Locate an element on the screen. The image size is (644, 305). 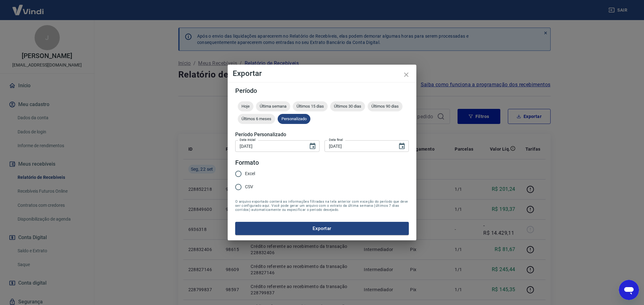
span: Hoje is located at coordinates (245, 106).